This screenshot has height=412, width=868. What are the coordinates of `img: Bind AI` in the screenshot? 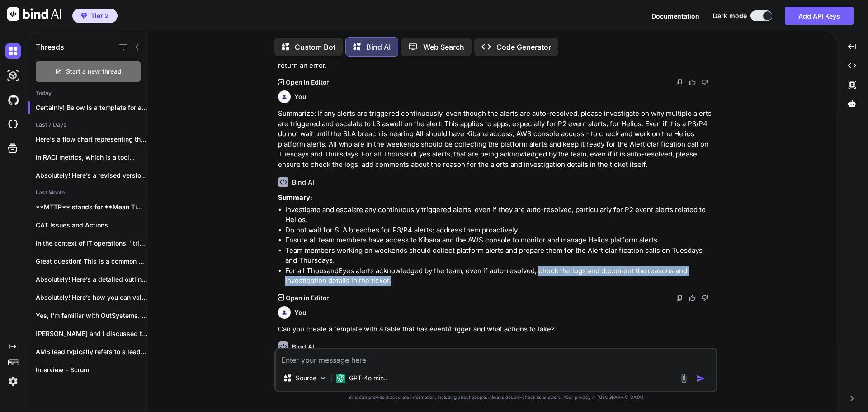 It's located at (34, 14).